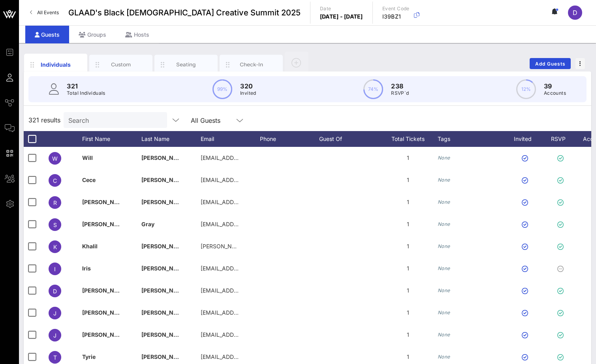 The height and width of the screenshot is (364, 596). Describe the element at coordinates (44, 13) in the screenshot. I see `a: All Events` at that location.